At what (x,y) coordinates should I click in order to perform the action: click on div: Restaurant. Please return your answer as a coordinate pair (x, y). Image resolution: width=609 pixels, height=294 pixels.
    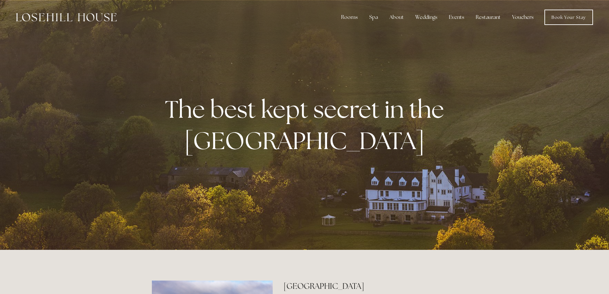
    Looking at the image, I should click on (488, 17).